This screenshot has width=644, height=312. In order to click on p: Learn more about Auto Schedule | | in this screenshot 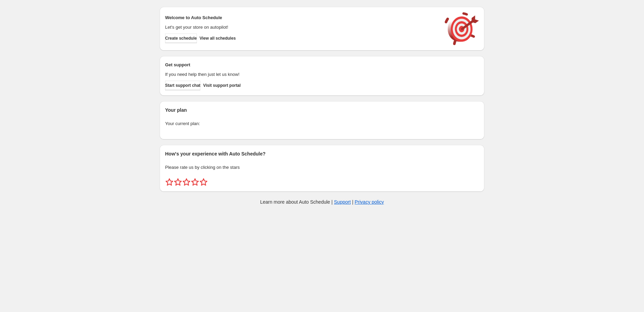, I will do `click(322, 202)`.